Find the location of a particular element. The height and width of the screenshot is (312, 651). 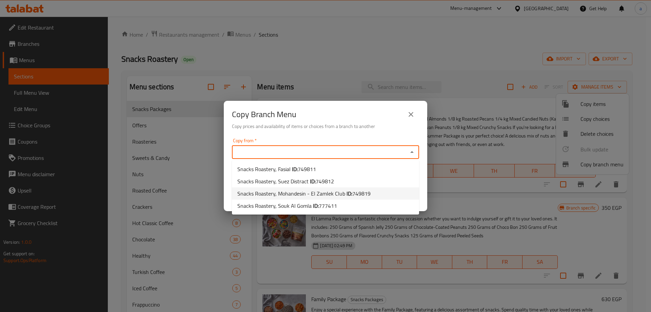

span: 749811 is located at coordinates (307, 169).